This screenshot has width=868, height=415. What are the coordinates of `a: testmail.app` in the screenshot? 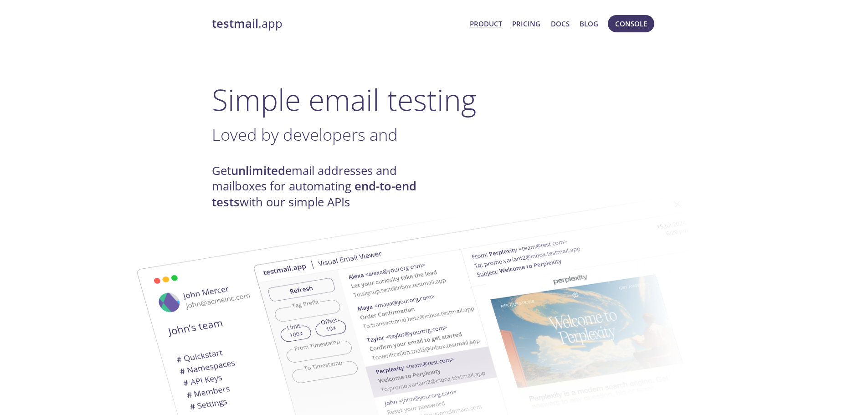 It's located at (337, 23).